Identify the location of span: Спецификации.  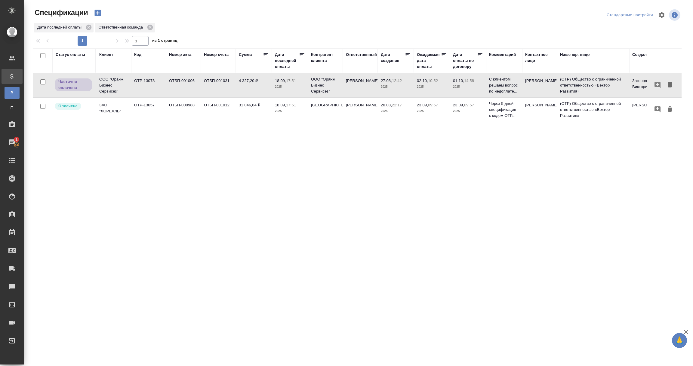
(60, 13).